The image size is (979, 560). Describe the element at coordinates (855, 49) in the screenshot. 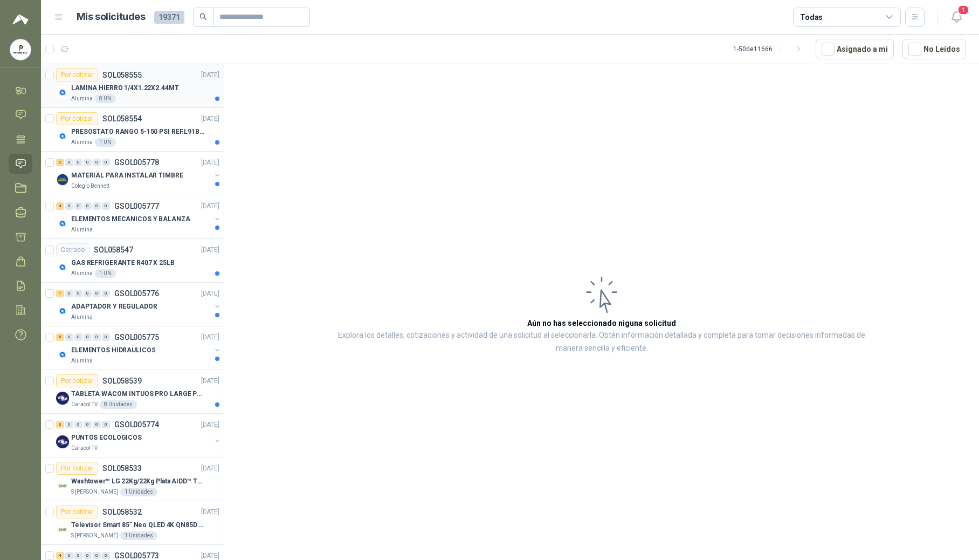

I see `button: Asignado a mi` at that location.